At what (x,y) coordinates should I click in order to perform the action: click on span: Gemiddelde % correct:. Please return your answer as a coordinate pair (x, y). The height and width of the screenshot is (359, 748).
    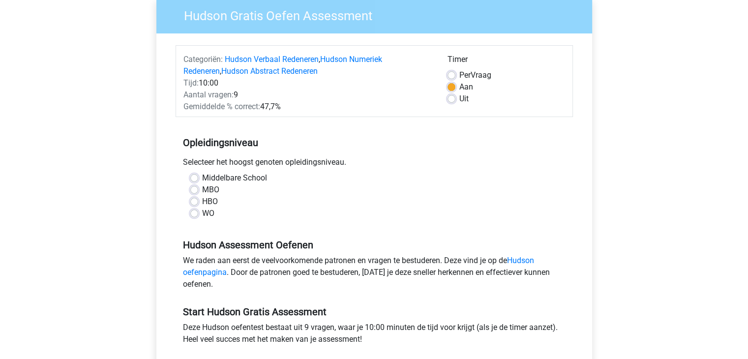
    Looking at the image, I should click on (222, 106).